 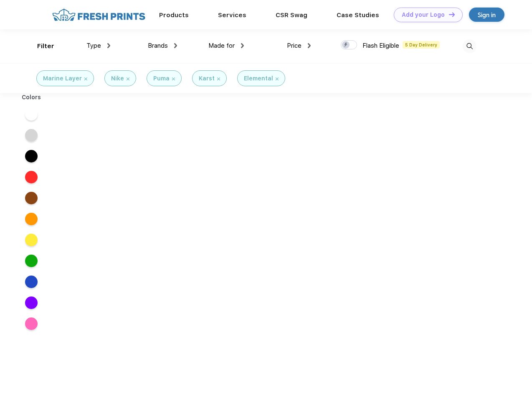 I want to click on div: Karst, so click(x=206, y=78).